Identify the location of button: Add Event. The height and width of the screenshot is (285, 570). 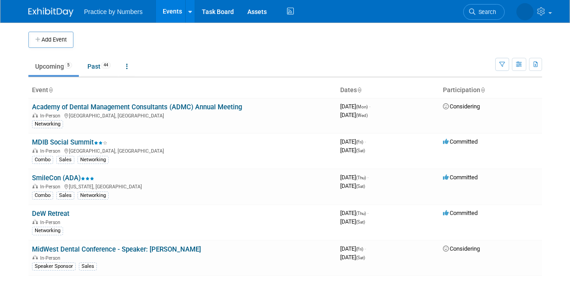
(51, 40).